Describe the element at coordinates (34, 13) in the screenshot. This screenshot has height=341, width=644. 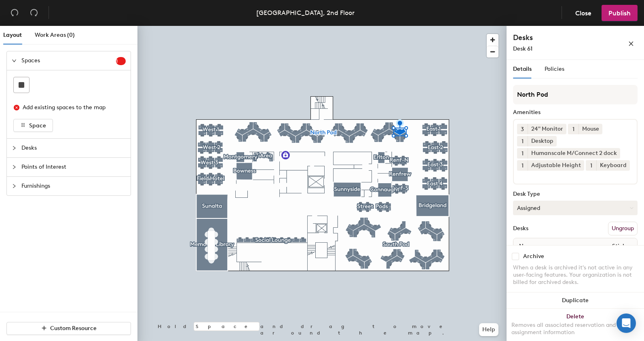
I see `button: Redo (⌘ + ⇧ + Z)` at that location.